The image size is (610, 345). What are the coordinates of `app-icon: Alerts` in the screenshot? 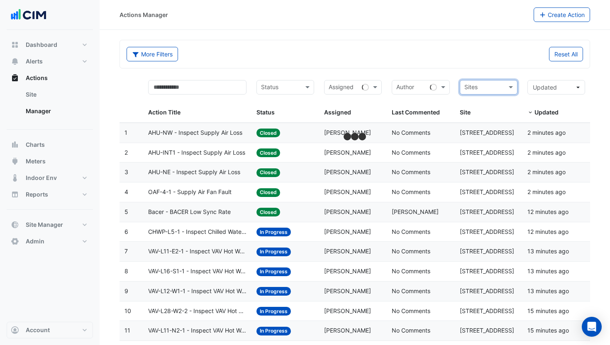 It's located at (15, 61).